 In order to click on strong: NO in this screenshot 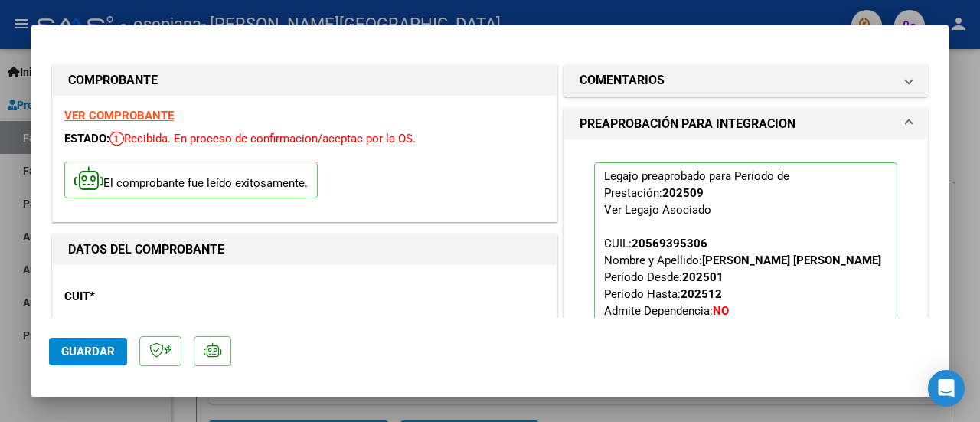, I will do `click(720, 311)`.